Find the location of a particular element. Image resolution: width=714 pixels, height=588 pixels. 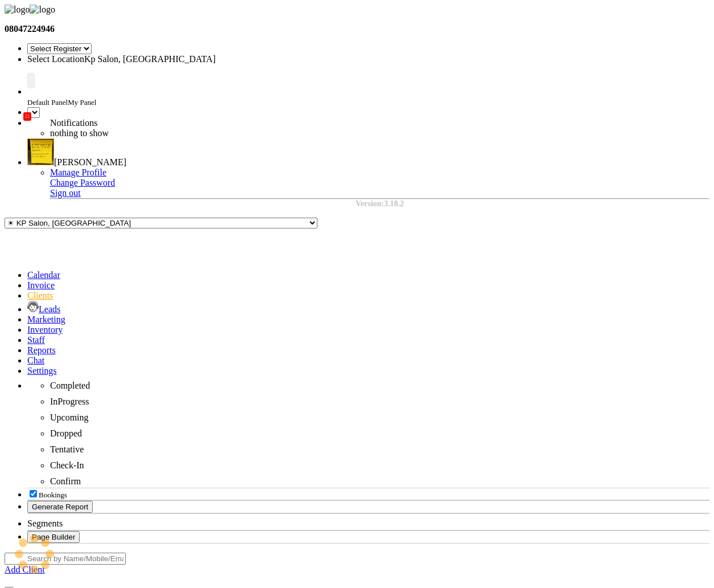

span: Clients is located at coordinates (40, 295).